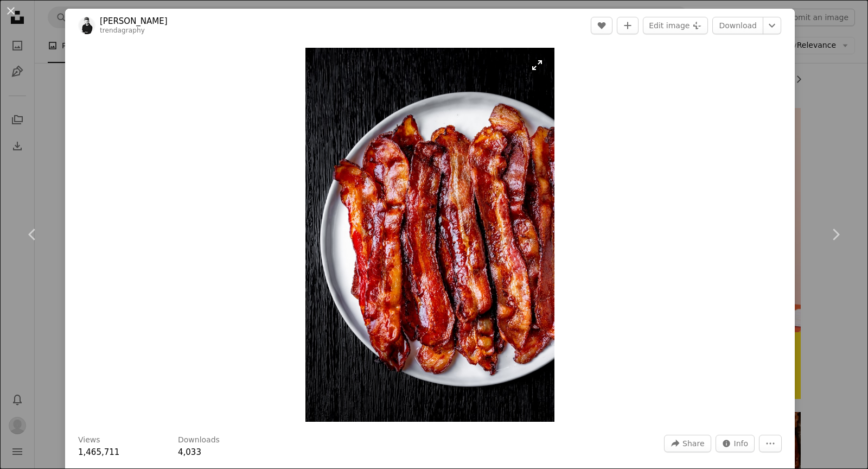 The width and height of the screenshot is (868, 469). Describe the element at coordinates (122, 30) in the screenshot. I see `a: trendagraphy` at that location.